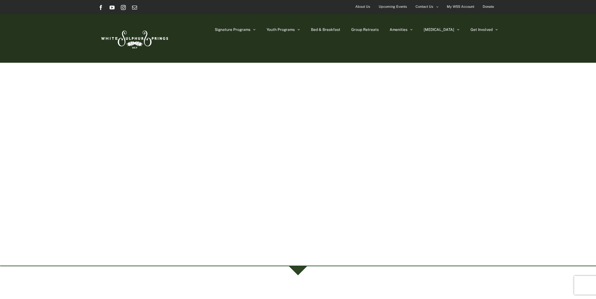  I want to click on a: Bed & Breakfast, so click(325, 30).